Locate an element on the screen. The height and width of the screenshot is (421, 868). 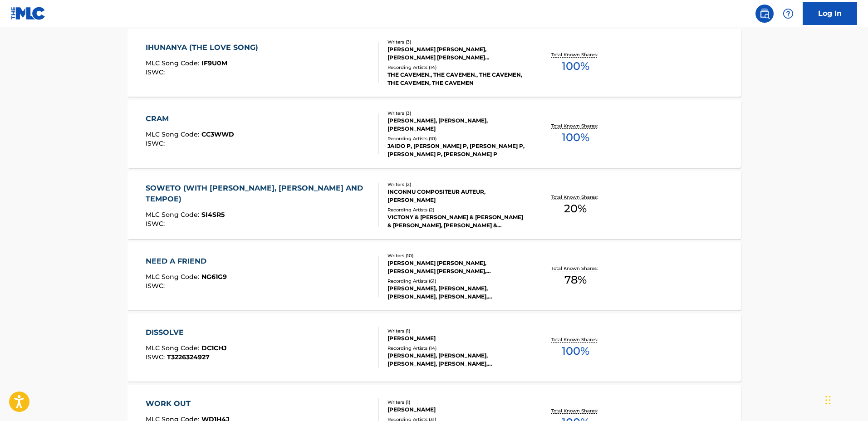
img: help is located at coordinates (788, 13).